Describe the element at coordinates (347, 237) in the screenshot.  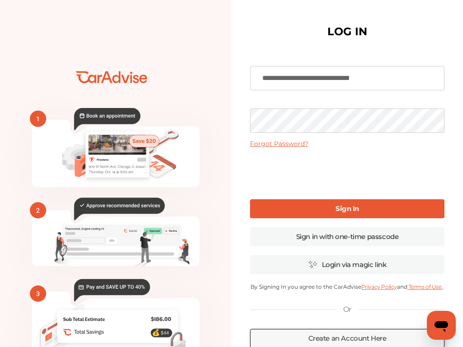
I see `a: Sign in with one-time passcode` at that location.